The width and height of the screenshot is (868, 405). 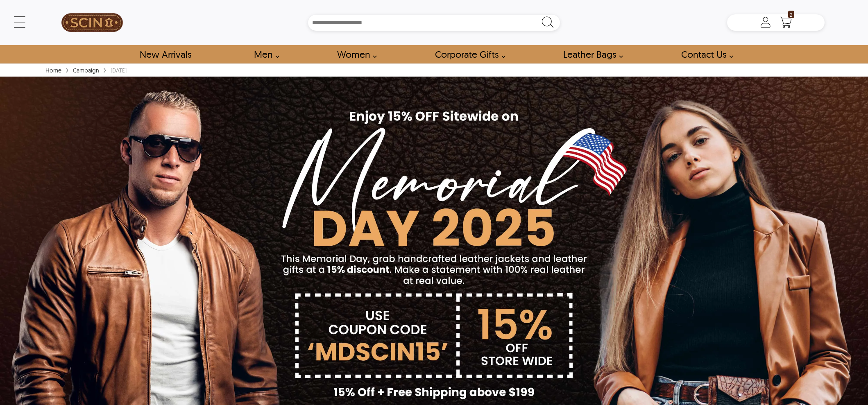 What do you see at coordinates (264, 54) in the screenshot?
I see `a: shop men's leather jackets` at bounding box center [264, 54].